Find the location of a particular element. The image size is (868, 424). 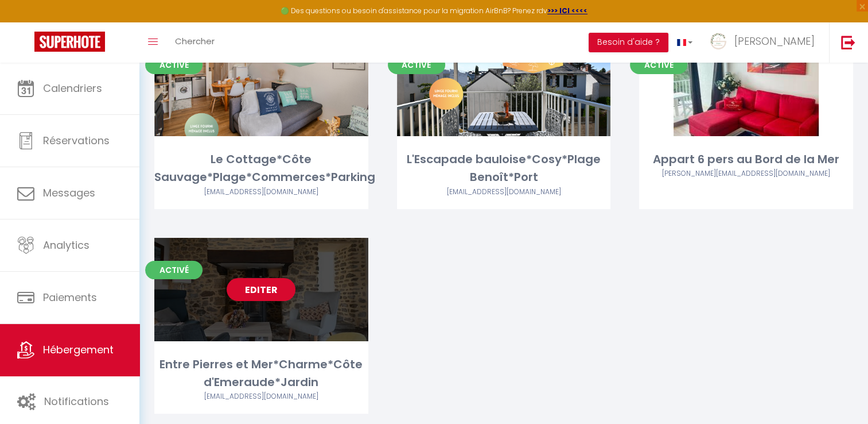

div: L'Escapade bauloise*Cosy*Plage Benoît*Port is located at coordinates (504, 168).